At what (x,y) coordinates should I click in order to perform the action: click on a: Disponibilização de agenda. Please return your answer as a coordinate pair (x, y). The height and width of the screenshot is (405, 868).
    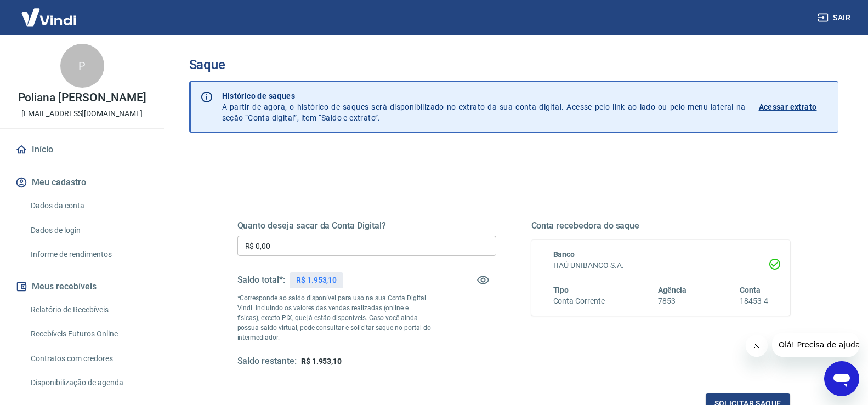
    Looking at the image, I should click on (88, 383).